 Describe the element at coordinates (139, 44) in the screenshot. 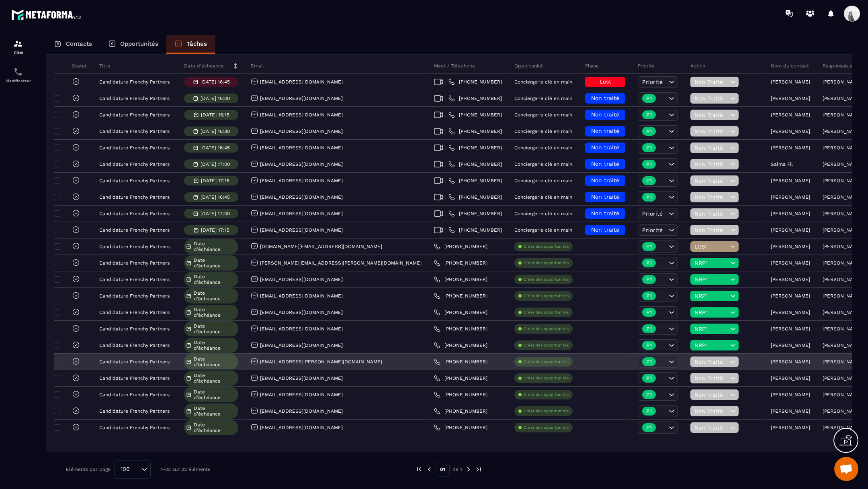

I see `p: Opportunités` at that location.